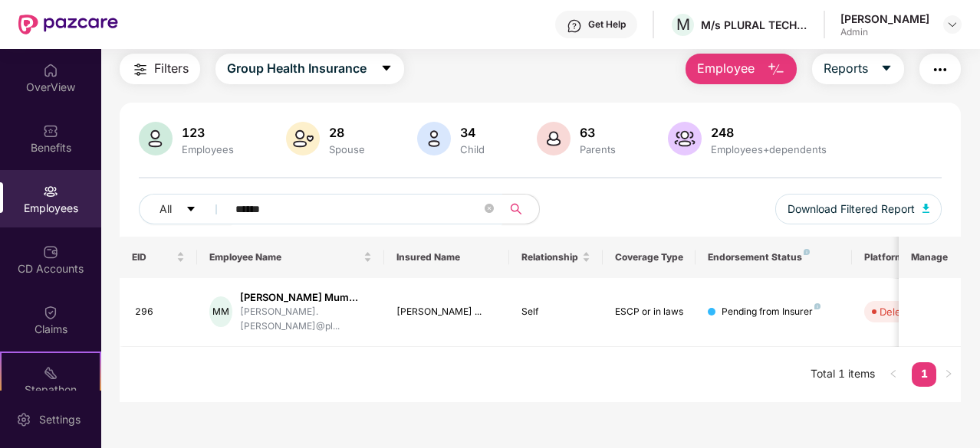 Image resolution: width=980 pixels, height=448 pixels. I want to click on span: Employee, so click(726, 69).